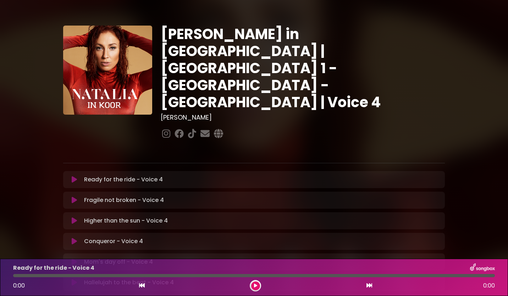 The height and width of the screenshot is (296, 508). Describe the element at coordinates (482, 268) in the screenshot. I see `img: songbox-logo-white.png` at that location.